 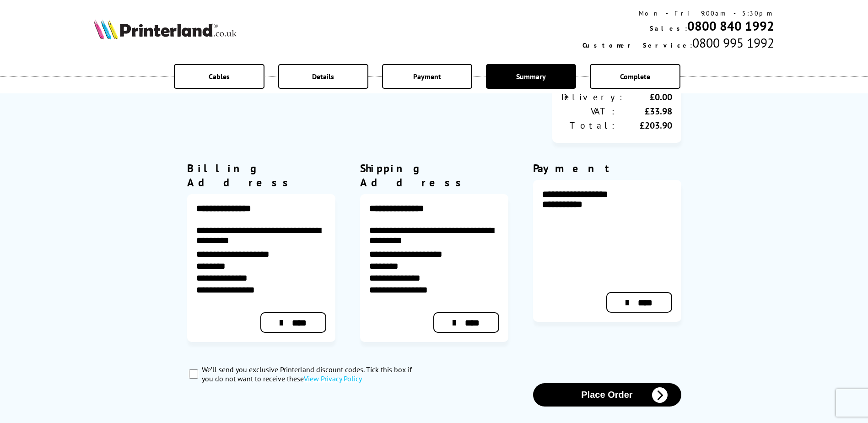 What do you see at coordinates (644, 111) in the screenshot?
I see `div: £33.98` at bounding box center [644, 111].